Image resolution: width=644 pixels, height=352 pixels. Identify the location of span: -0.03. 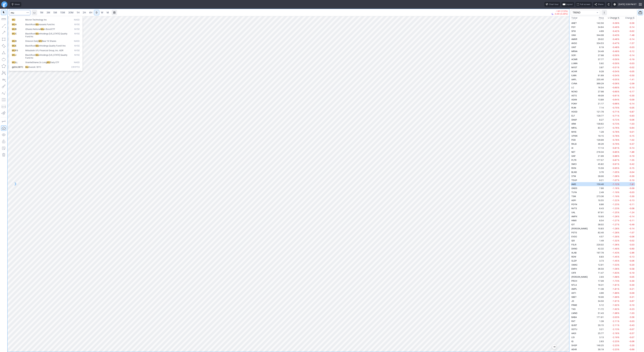
(631, 47).